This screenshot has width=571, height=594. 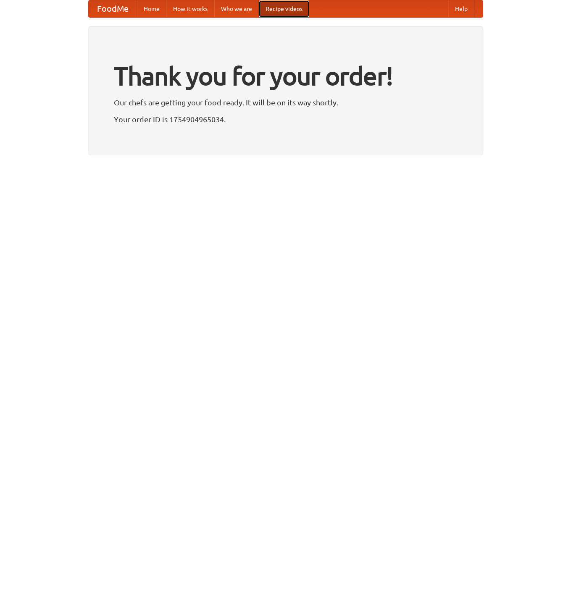 I want to click on a: Help, so click(x=461, y=9).